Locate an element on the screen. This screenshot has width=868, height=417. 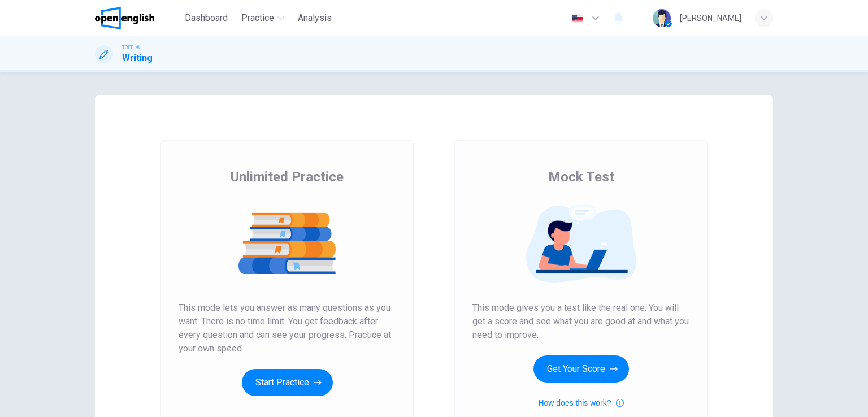
span: Unlimited Practice is located at coordinates (287, 176).